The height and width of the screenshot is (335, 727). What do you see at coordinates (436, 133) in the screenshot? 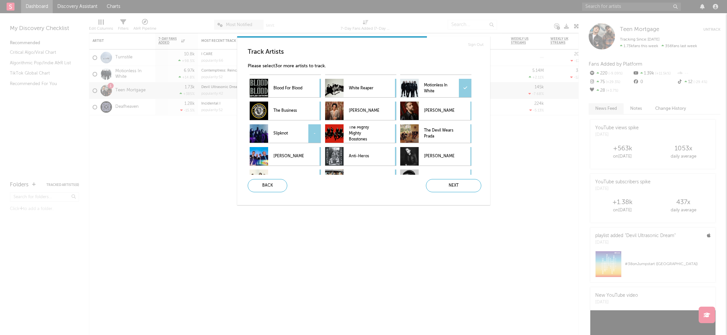
I see `div: The Devil Wears Prada` at bounding box center [436, 133].